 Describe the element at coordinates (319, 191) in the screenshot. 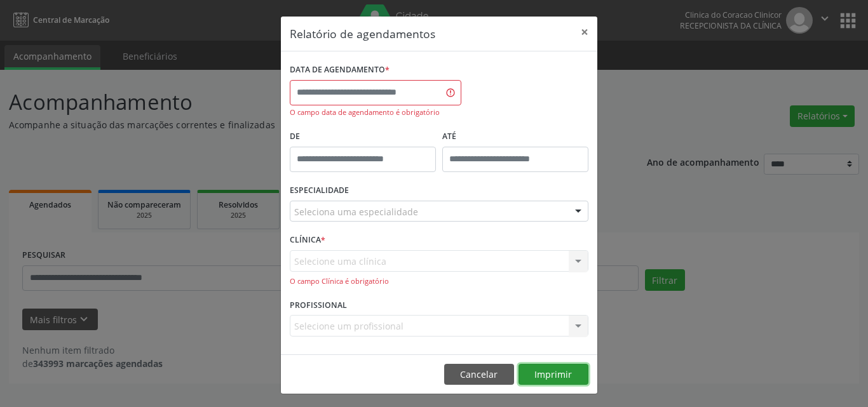

I see `label: ESPECIALIDADE` at that location.